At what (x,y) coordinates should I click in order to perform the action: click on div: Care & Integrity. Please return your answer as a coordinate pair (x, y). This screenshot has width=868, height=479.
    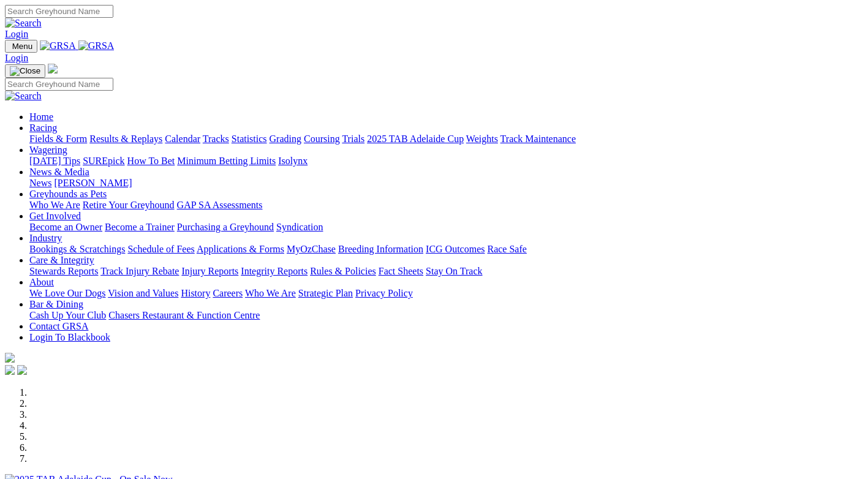
    Looking at the image, I should click on (446, 271).